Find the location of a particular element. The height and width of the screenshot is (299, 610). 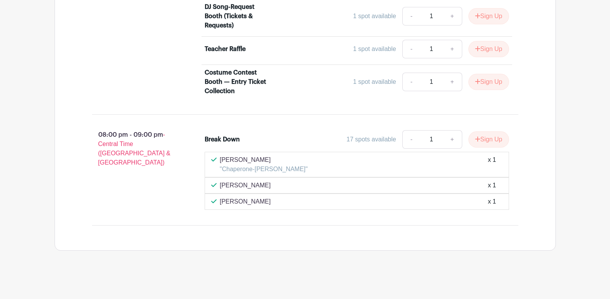

div: 17 spots available is located at coordinates (371, 140).